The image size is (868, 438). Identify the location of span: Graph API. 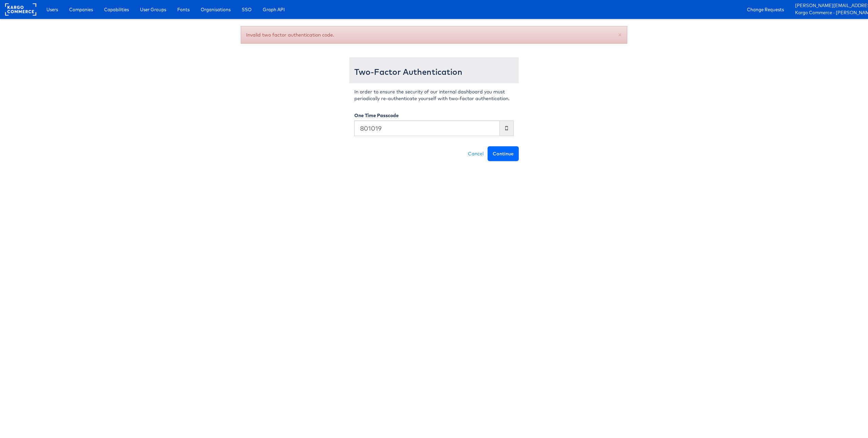
(273, 9).